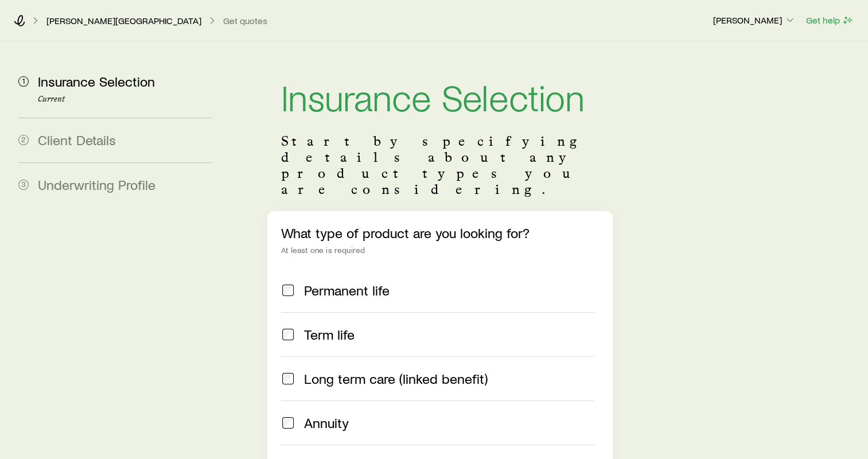  I want to click on input: Long term care (linked benefit), so click(288, 378).